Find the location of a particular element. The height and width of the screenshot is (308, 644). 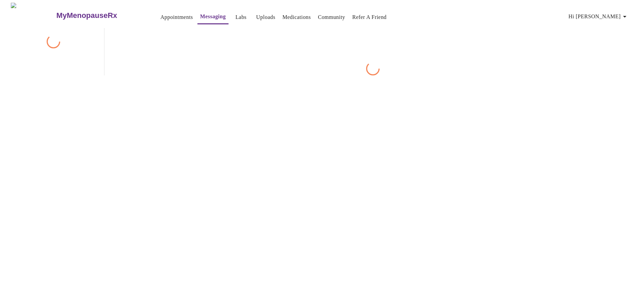

a: Appointments is located at coordinates (177, 17).